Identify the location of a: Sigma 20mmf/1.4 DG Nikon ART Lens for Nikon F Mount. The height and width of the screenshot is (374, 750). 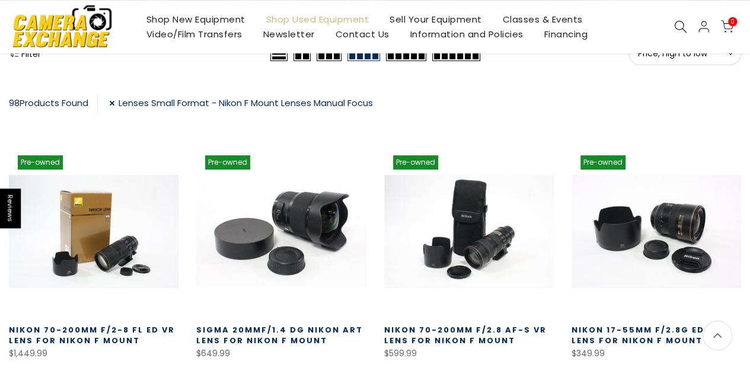
(279, 335).